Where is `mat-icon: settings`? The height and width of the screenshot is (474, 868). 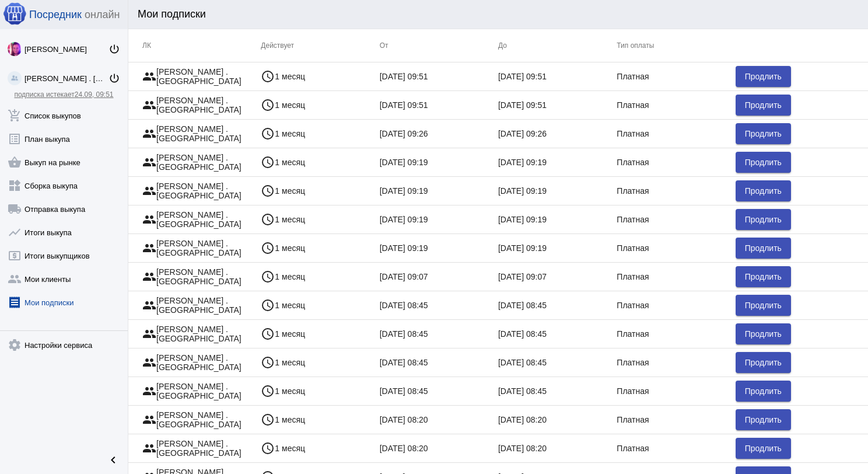
mat-icon: settings is located at coordinates (14, 345).